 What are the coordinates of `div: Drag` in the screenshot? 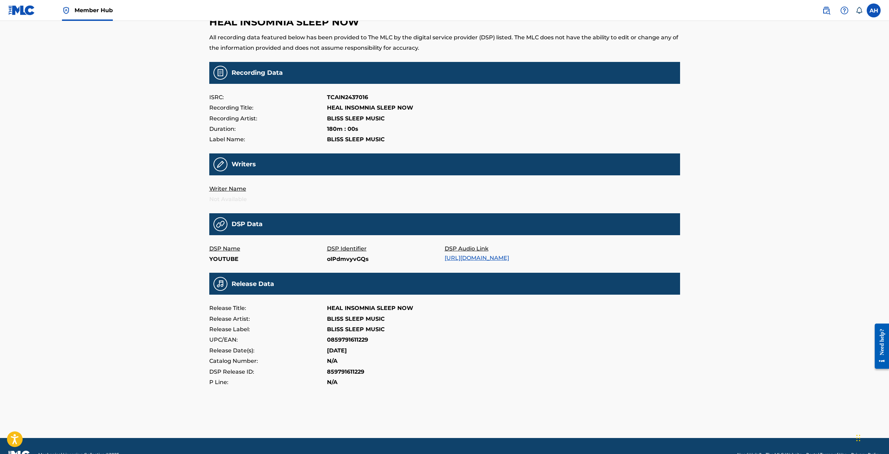 It's located at (858, 438).